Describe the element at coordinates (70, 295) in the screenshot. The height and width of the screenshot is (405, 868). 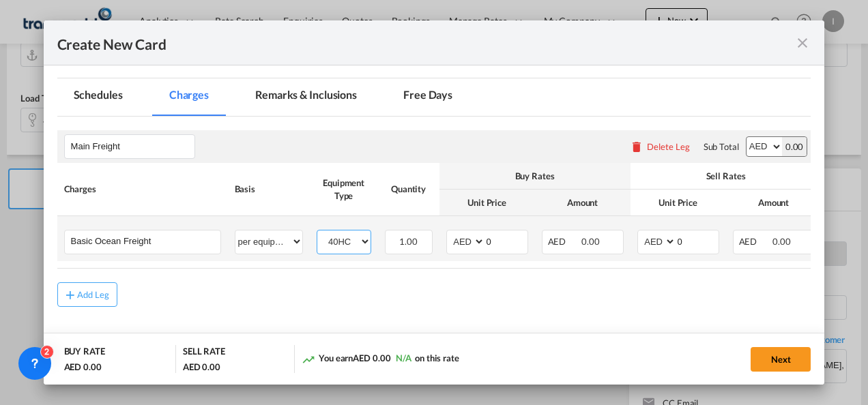
I see `md-icon: icon-plus md-link-fg s20` at that location.